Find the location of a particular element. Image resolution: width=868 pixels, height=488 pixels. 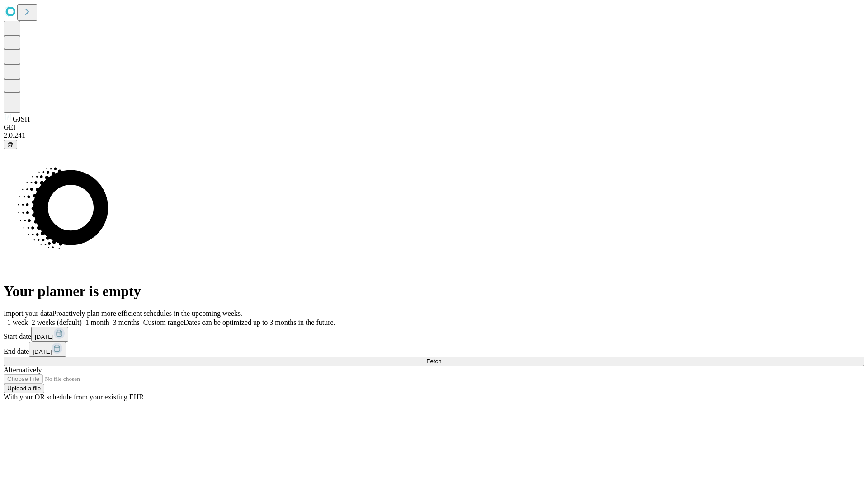

div: End date is located at coordinates (434, 349).